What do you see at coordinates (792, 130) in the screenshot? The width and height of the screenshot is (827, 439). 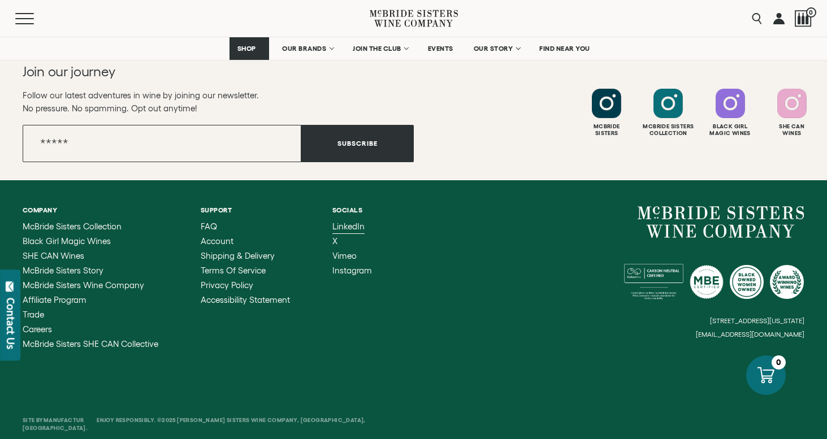 I see `div: She Can Wines` at bounding box center [792, 130].